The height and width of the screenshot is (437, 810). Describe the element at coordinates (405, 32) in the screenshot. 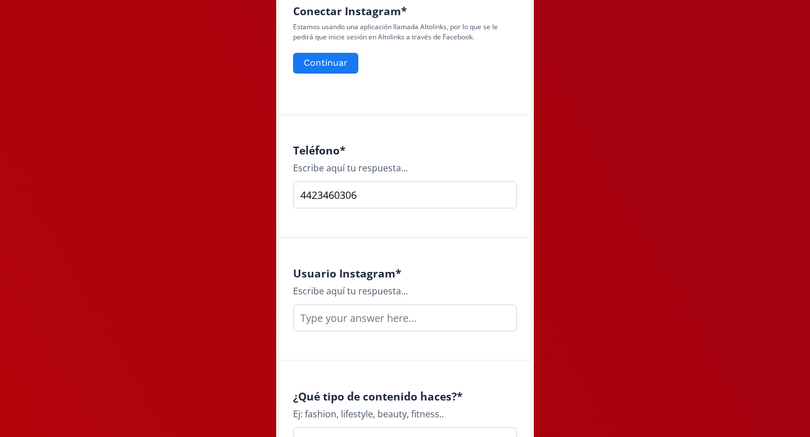

I see `p: Estamos usando una aplicación llamada Altolinks, por lo que se le pedirá que inicie sesión en Alt...` at that location.